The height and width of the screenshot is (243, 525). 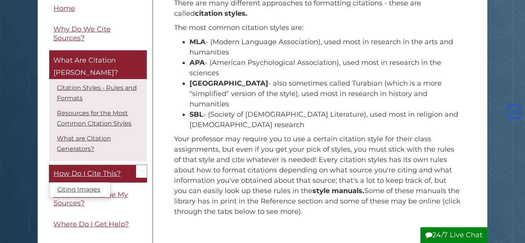 I want to click on span: Home, so click(x=64, y=8).